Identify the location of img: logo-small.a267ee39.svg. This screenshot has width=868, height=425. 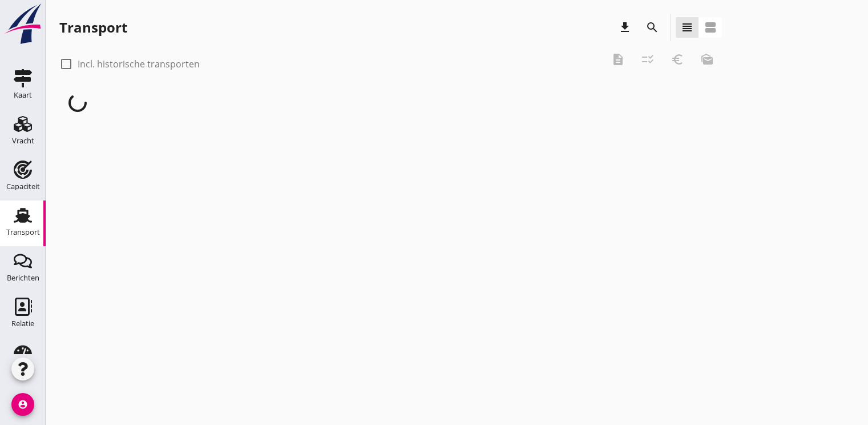
(23, 24).